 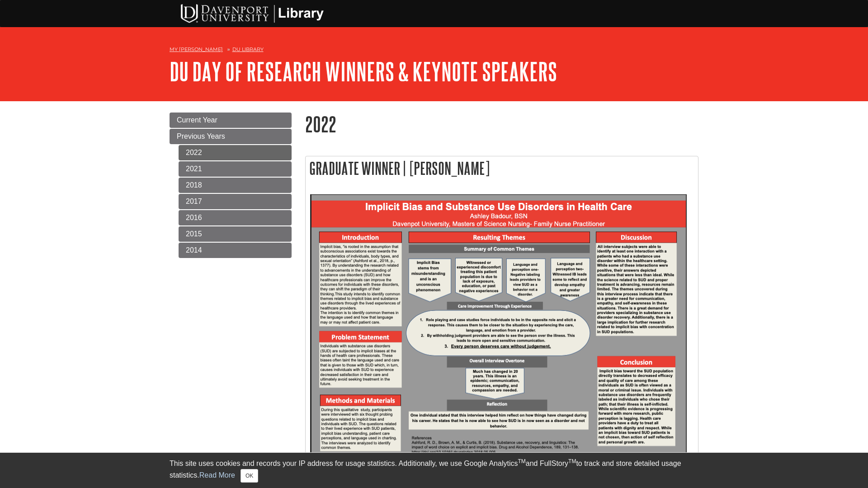 I want to click on a: DU Library, so click(x=247, y=50).